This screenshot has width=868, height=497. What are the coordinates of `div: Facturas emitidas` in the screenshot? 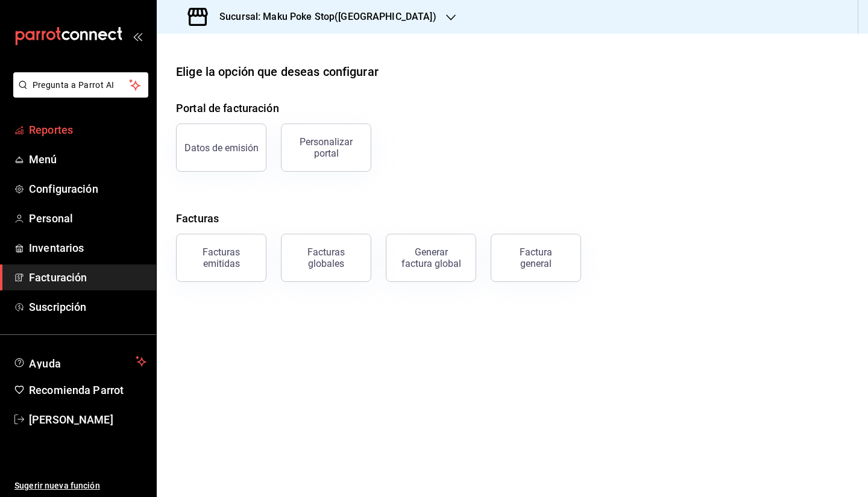 It's located at (221, 258).